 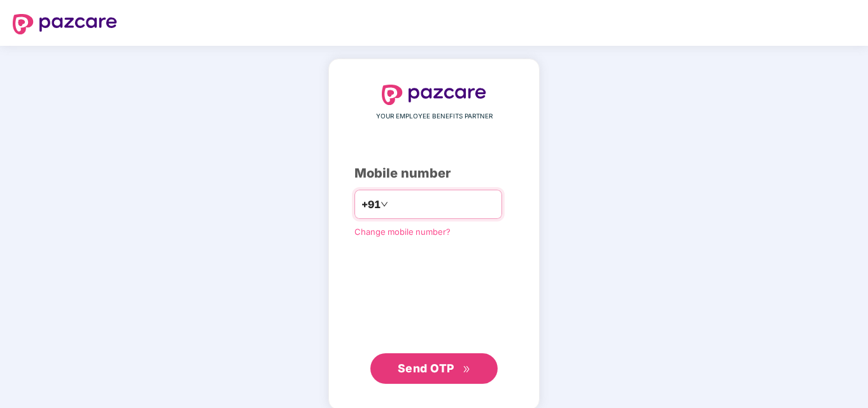 What do you see at coordinates (434, 116) in the screenshot?
I see `span: YOUR EMPLOYEE BENEFITS PARTNER` at bounding box center [434, 116].